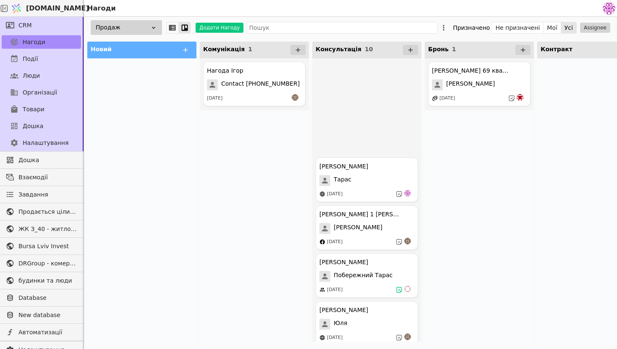 This screenshot has width=617, height=349. I want to click on span: Комунікація, so click(224, 49).